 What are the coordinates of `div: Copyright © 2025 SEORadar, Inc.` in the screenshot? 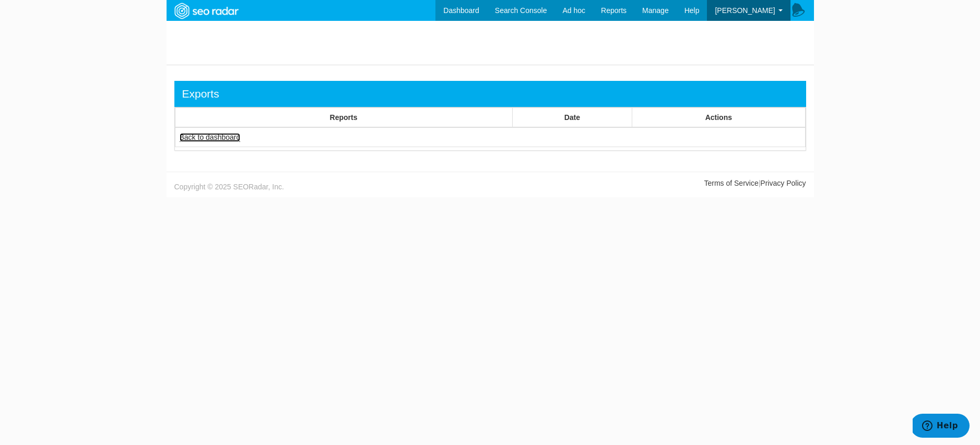 It's located at (329, 185).